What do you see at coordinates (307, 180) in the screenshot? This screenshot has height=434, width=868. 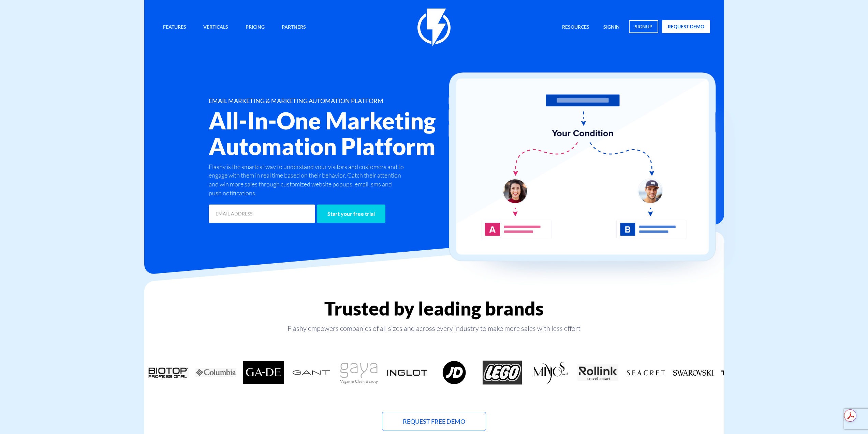 I see `p: Flashy is the smartest way to understand your visitors and customers and to engage with them in r...` at bounding box center [307, 180].